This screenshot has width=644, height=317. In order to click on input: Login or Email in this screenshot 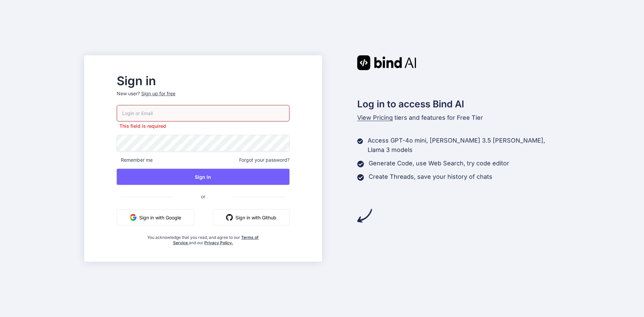, I will do `click(203, 113)`.